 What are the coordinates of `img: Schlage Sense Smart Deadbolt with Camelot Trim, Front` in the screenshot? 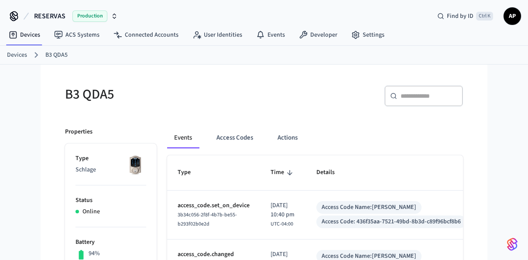 It's located at (135, 165).